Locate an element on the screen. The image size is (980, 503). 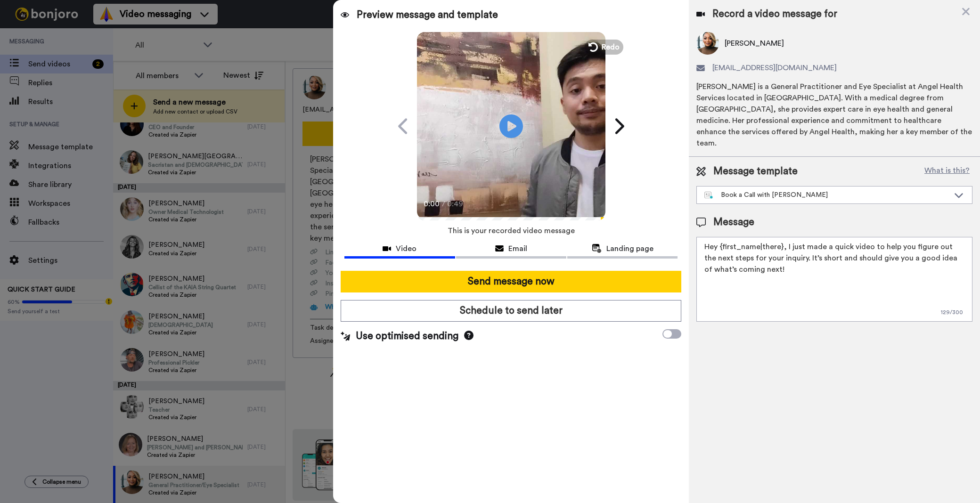
span: Message is located at coordinates (733, 222).